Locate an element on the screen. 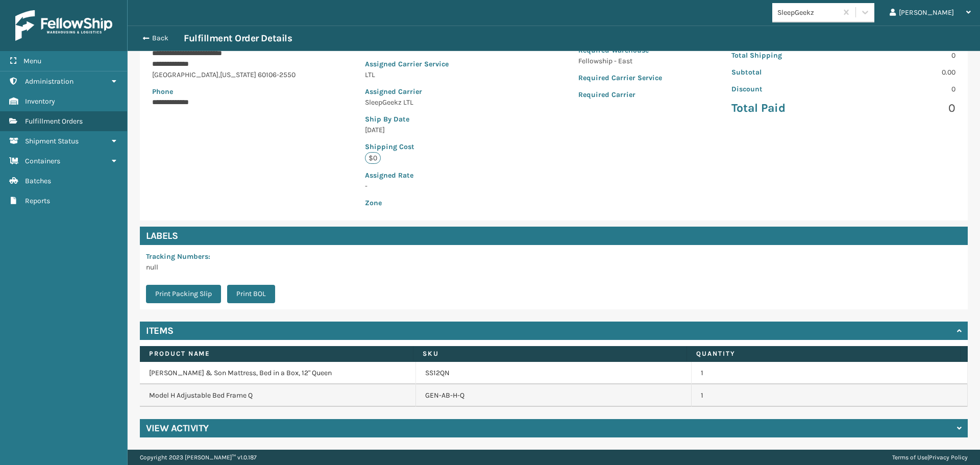 This screenshot has height=465, width=980. button: Back is located at coordinates (160, 38).